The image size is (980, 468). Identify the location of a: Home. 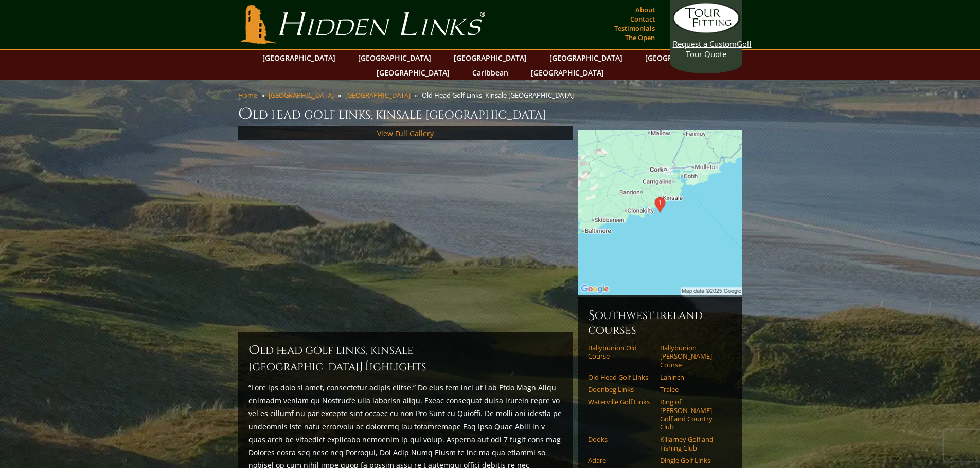
(247, 95).